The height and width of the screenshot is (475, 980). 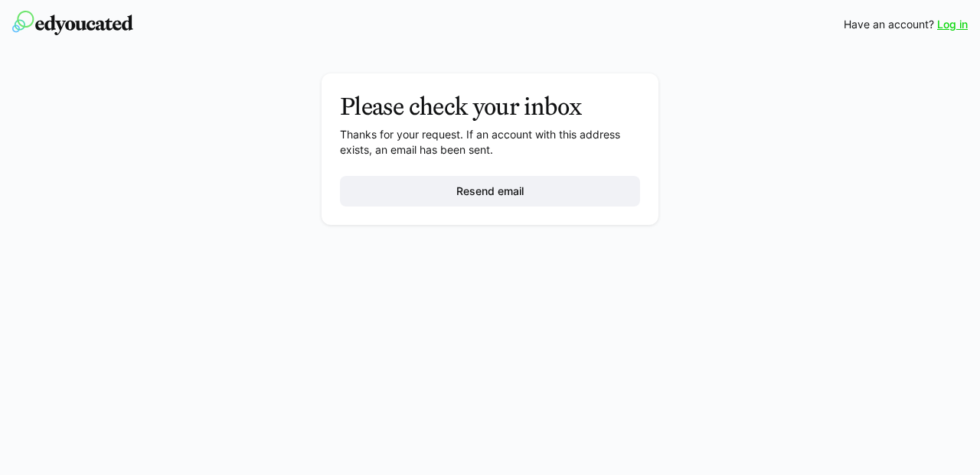 What do you see at coordinates (490, 142) in the screenshot?
I see `p: Thanks for your request. If an account with this address exists, an email has been sent.` at bounding box center [490, 142].